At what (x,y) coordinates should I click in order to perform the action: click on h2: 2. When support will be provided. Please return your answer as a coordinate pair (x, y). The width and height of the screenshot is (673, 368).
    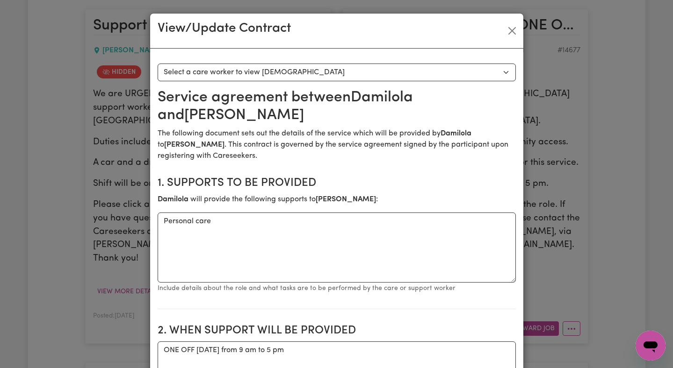
    Looking at the image, I should click on (337, 331).